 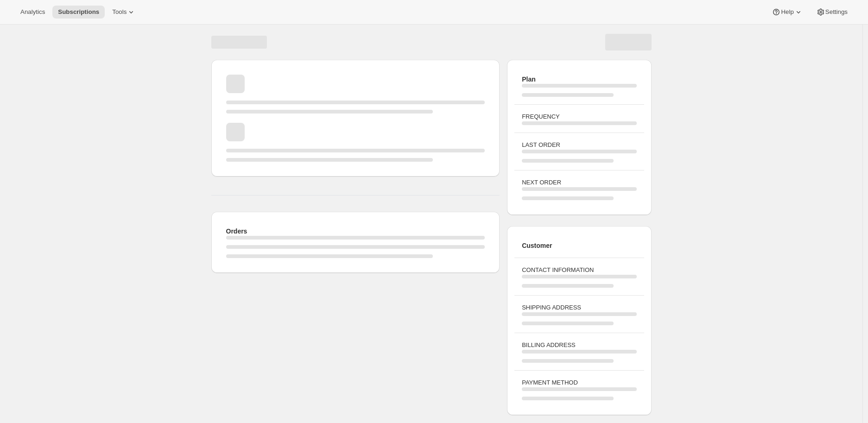 What do you see at coordinates (579, 270) in the screenshot?
I see `h3: CONTACT INFORMATION` at bounding box center [579, 270].